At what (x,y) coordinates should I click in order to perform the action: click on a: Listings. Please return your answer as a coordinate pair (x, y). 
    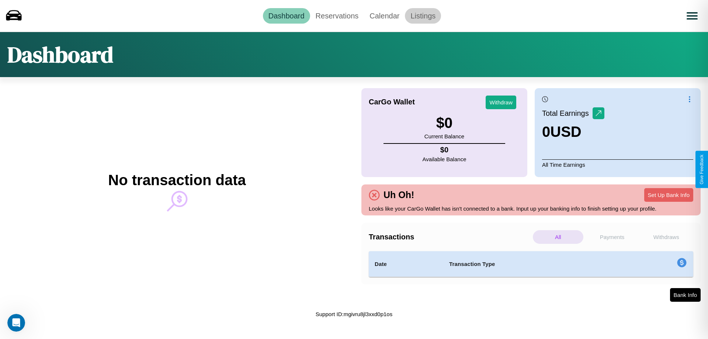
    Looking at the image, I should click on (423, 16).